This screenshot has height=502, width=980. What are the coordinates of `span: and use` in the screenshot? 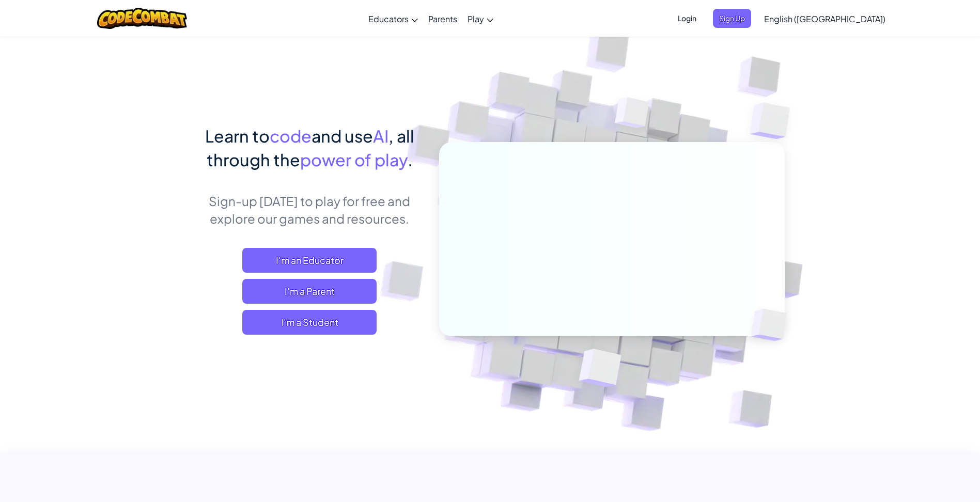 It's located at (342, 136).